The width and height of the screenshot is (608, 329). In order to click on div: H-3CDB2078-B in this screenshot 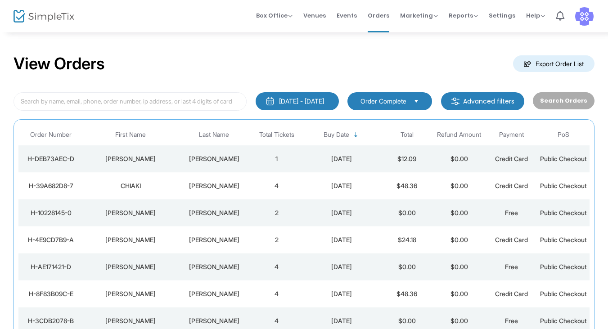, I will do `click(51, 321)`.